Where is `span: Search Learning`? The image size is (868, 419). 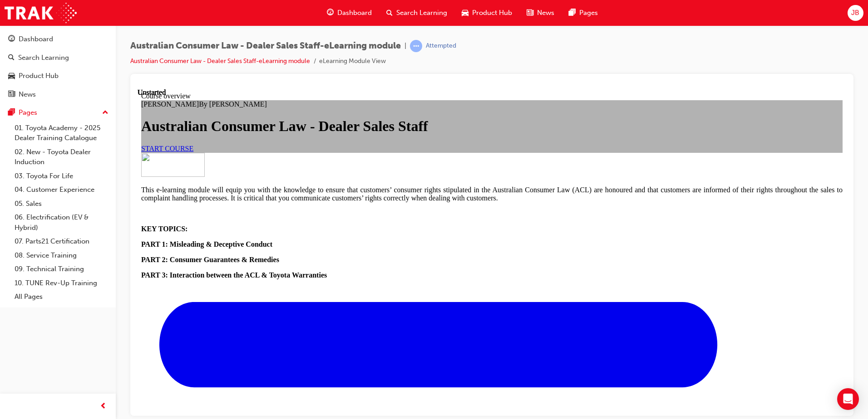
span: Search Learning is located at coordinates (422, 13).